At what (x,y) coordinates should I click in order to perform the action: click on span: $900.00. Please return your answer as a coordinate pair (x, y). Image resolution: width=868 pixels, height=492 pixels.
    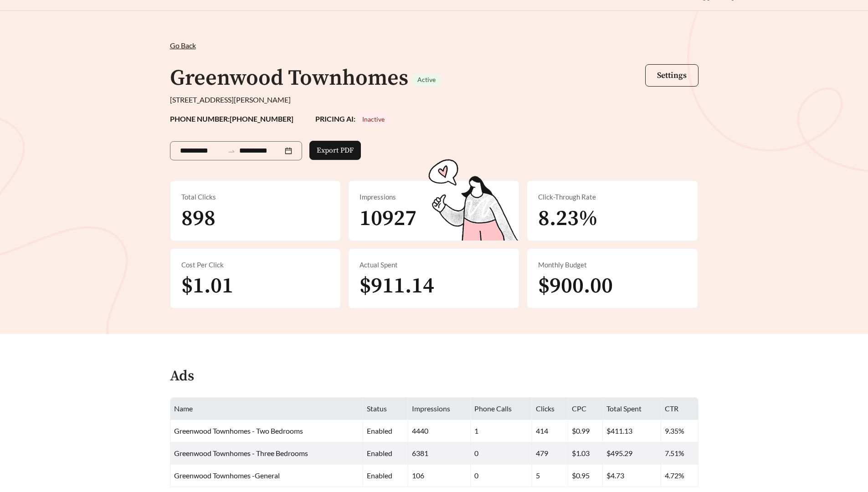
    Looking at the image, I should click on (575, 286).